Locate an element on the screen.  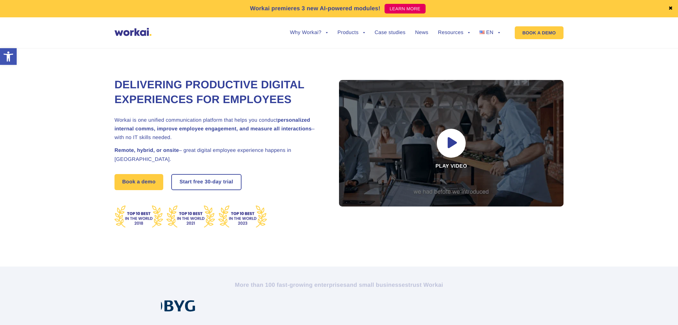
strong: Remote, hybrid, or onsite is located at coordinates (147, 150).